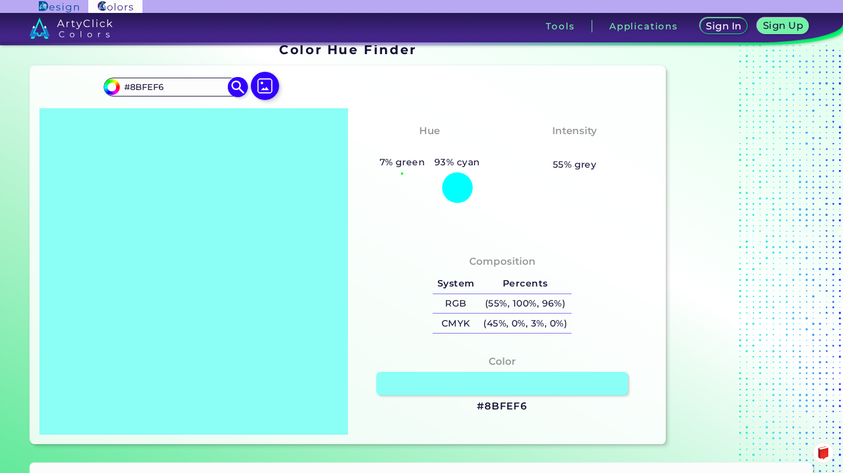  I want to click on h1: Color Hue Finder, so click(347, 49).